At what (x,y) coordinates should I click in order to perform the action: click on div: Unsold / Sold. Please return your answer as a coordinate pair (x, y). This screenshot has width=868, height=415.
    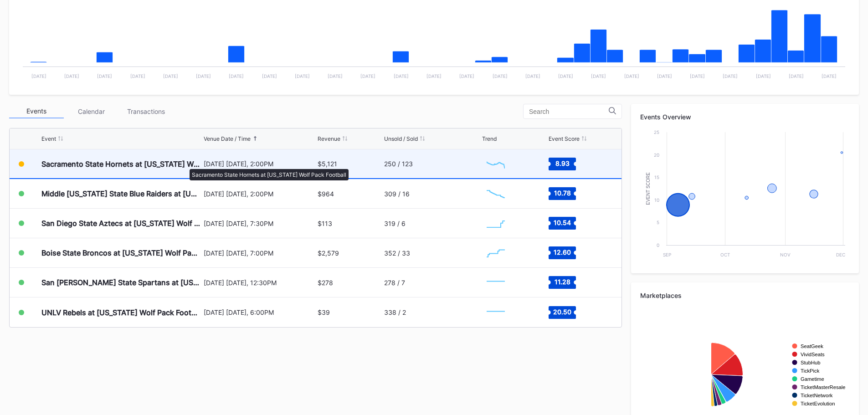
    Looking at the image, I should click on (401, 139).